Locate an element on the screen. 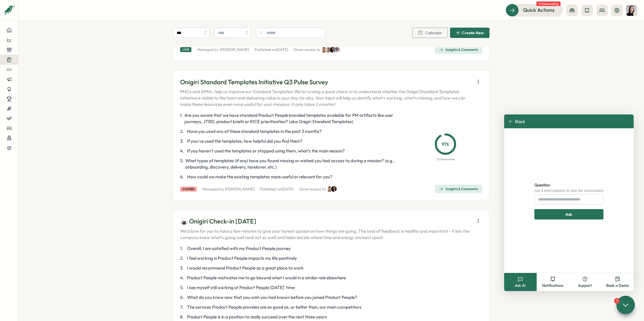 This screenshot has height=321, width=644. span: 7 . is located at coordinates (183, 307).